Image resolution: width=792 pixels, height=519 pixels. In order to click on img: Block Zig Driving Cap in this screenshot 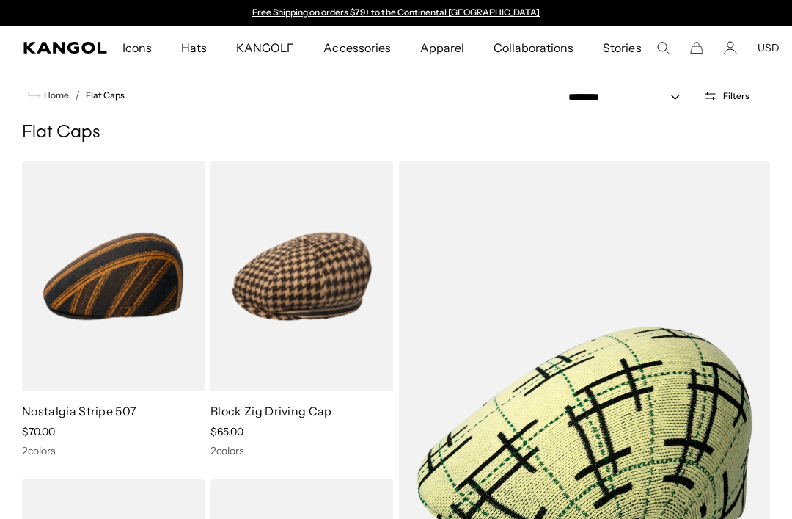, I will do `click(301, 276)`.